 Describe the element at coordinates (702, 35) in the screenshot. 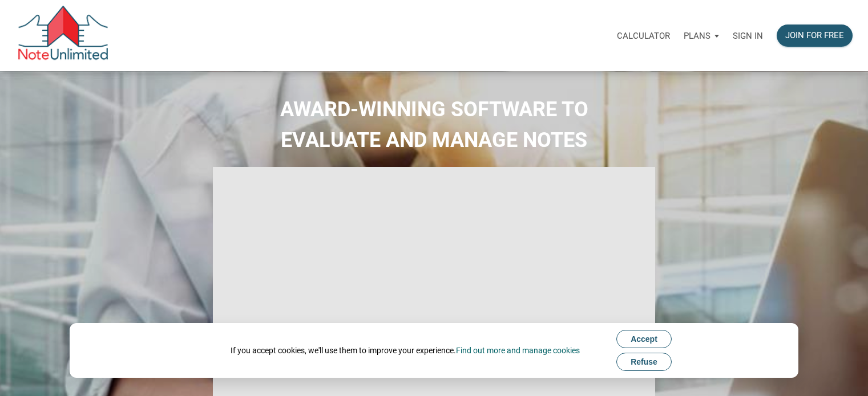

I see `a: Plans` at that location.